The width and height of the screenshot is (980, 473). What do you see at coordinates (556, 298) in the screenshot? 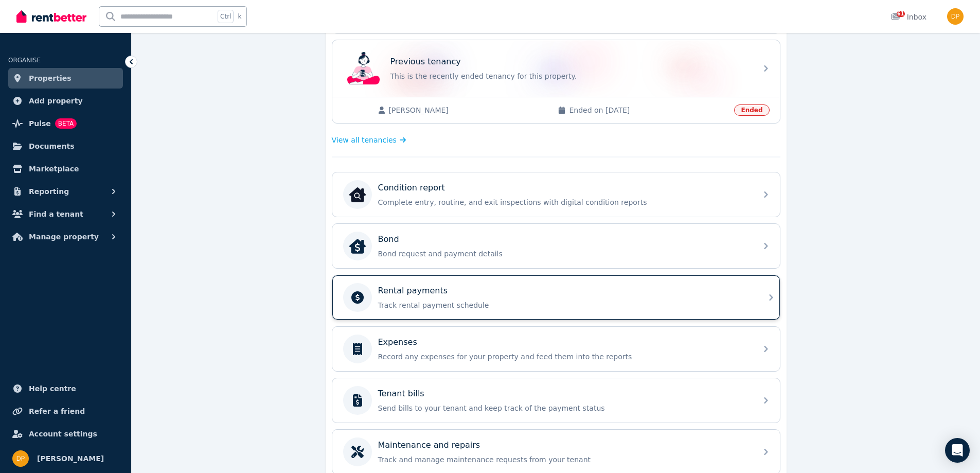
I see `a: Rental paymentsTrack rental payment schedule` at bounding box center [556, 298].